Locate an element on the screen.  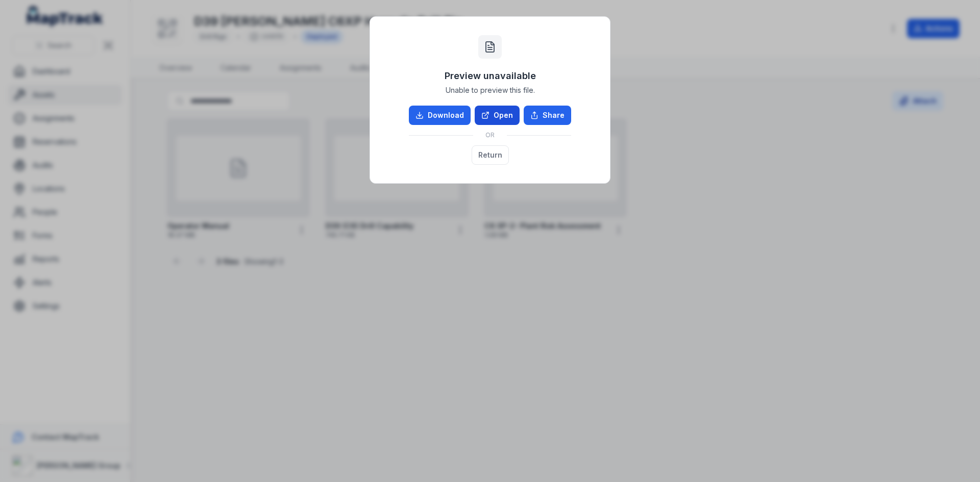
span: Unable to preview this file. is located at coordinates (490, 91).